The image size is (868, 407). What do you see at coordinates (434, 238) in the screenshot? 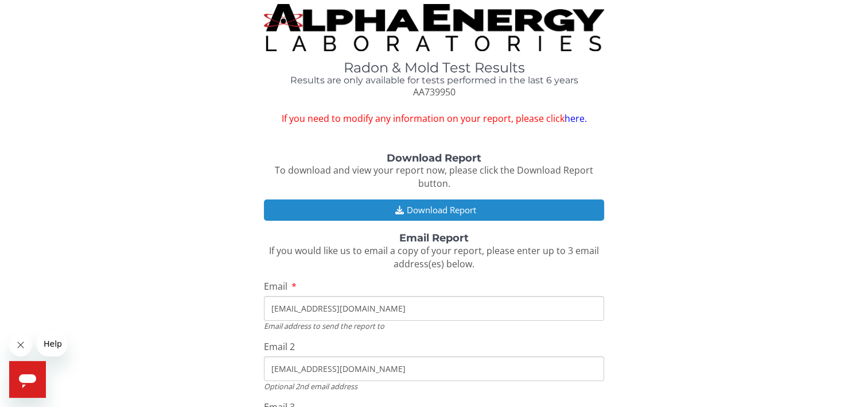
I see `strong: Email Report` at bounding box center [434, 238].